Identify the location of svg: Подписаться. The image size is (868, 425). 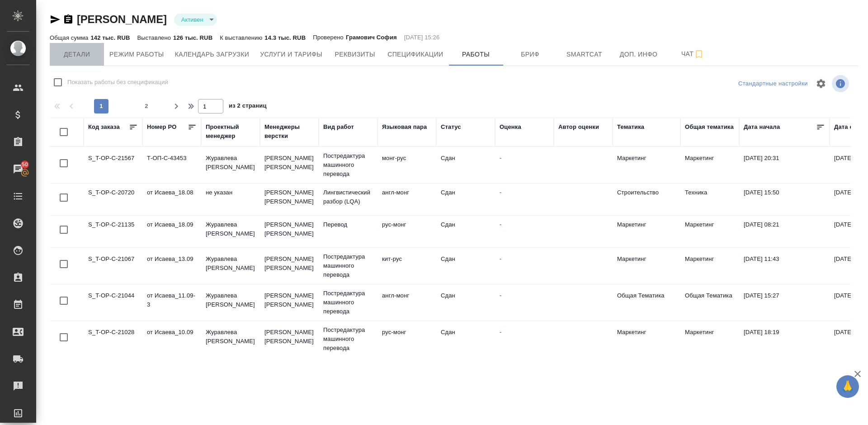
(699, 55).